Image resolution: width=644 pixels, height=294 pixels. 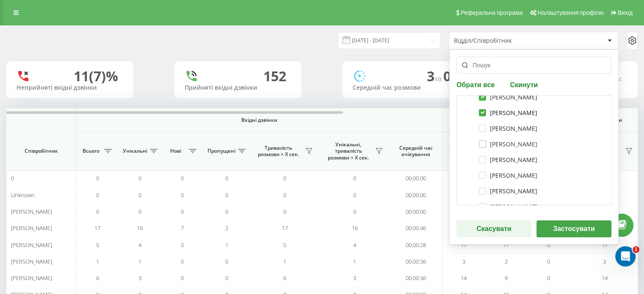 What do you see at coordinates (620, 79) in the screenshot?
I see `span: c` at bounding box center [620, 79].